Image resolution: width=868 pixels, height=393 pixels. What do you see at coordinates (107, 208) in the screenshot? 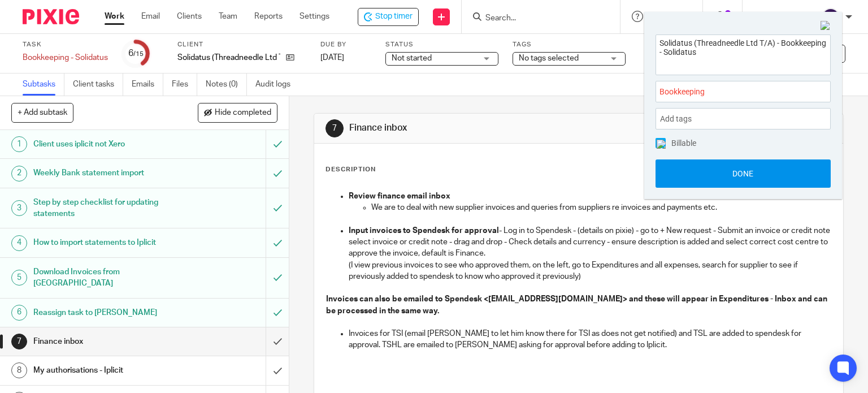
I see `h1: Step by step checklist for updating statements` at bounding box center [107, 208].